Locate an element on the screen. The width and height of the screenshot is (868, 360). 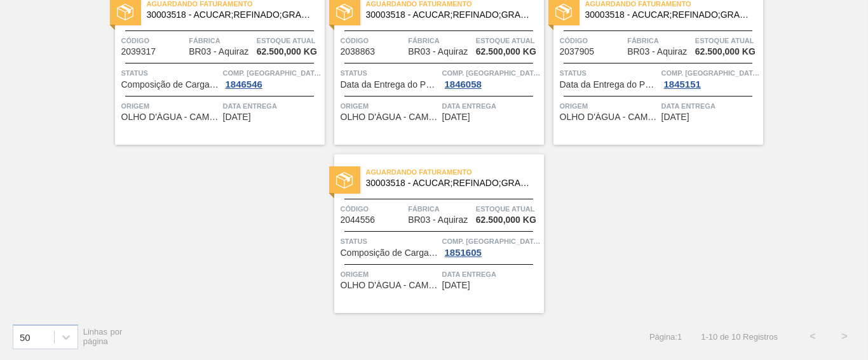
span: 10/10/2025 is located at coordinates (456, 284).